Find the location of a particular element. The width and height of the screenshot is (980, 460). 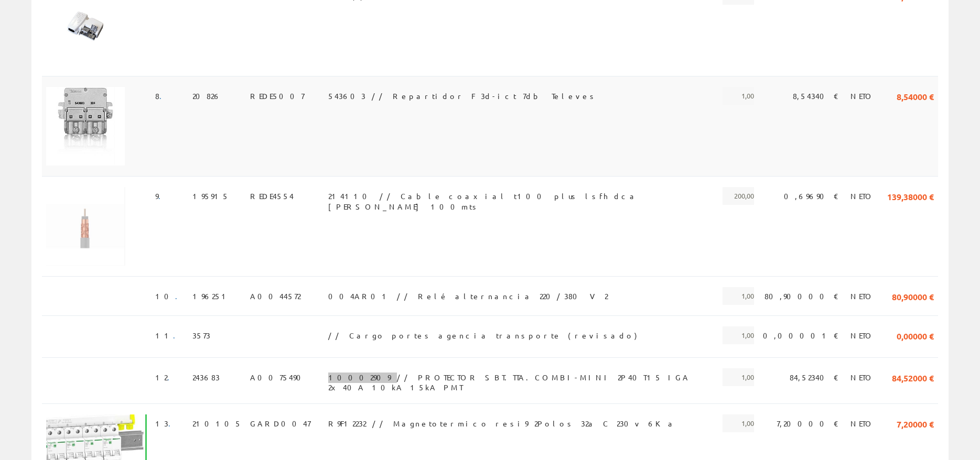

span: 139,38000 € is located at coordinates (910, 196).